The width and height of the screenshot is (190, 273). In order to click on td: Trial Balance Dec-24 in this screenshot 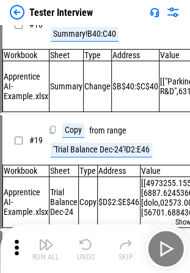, I will do `click(64, 202)`.